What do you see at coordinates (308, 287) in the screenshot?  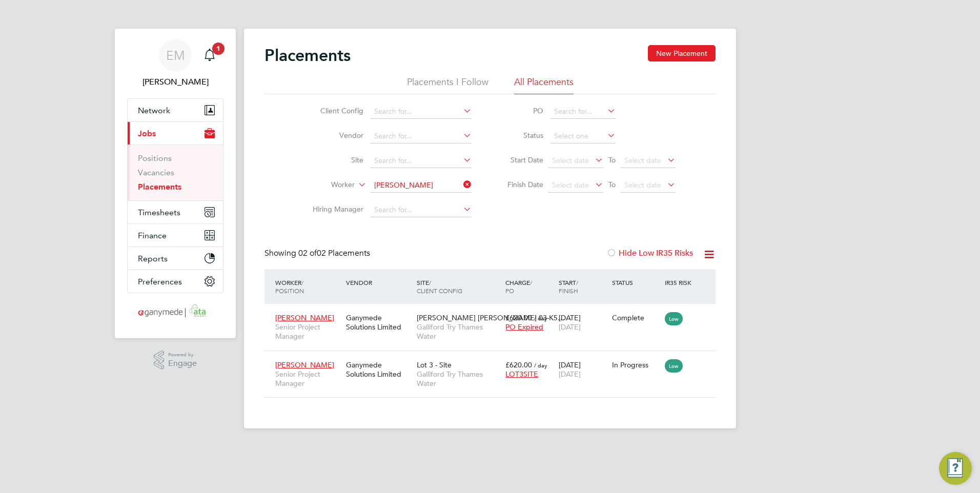 I see `div: Worker` at bounding box center [308, 287].